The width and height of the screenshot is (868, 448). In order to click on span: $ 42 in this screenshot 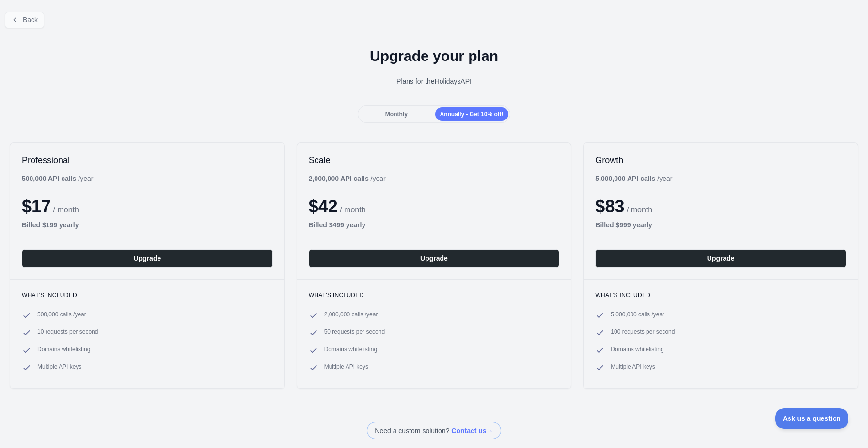, I will do `click(323, 206)`.